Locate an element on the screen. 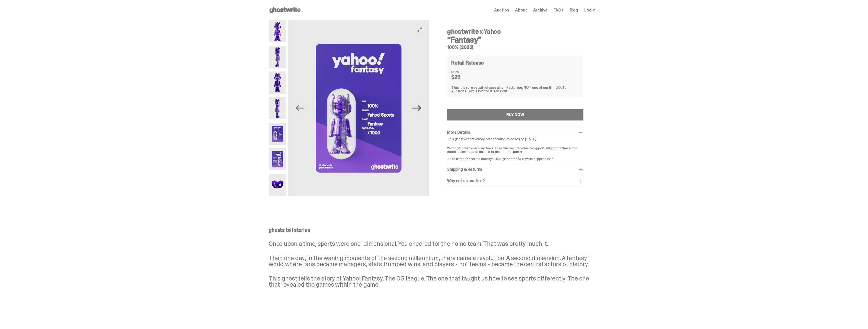 The width and height of the screenshot is (868, 329). img: Yahoo-HG---2.png is located at coordinates (277, 57).